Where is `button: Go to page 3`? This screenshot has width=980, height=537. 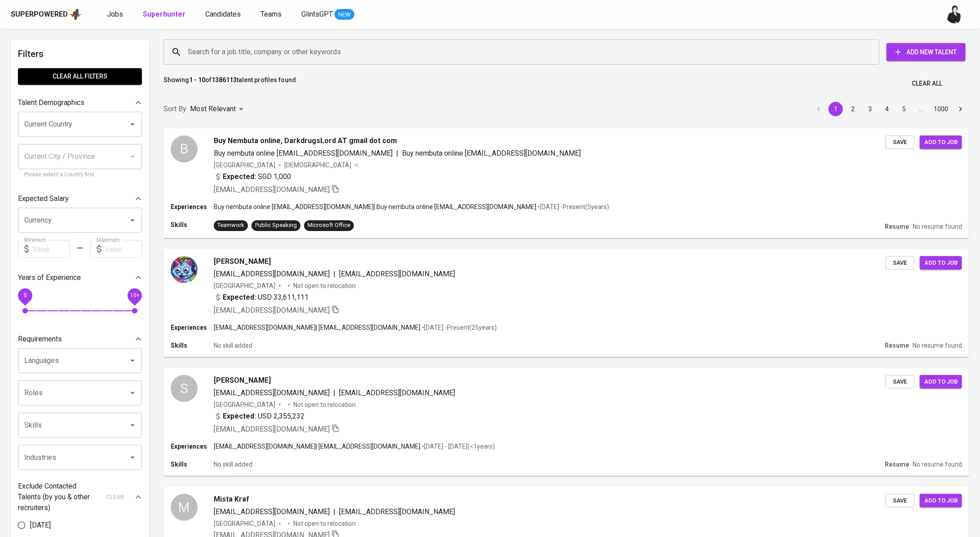
button: Go to page 3 is located at coordinates (870, 109).